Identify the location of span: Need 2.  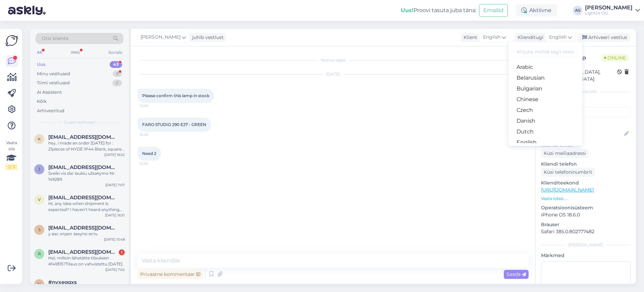
(149, 153).